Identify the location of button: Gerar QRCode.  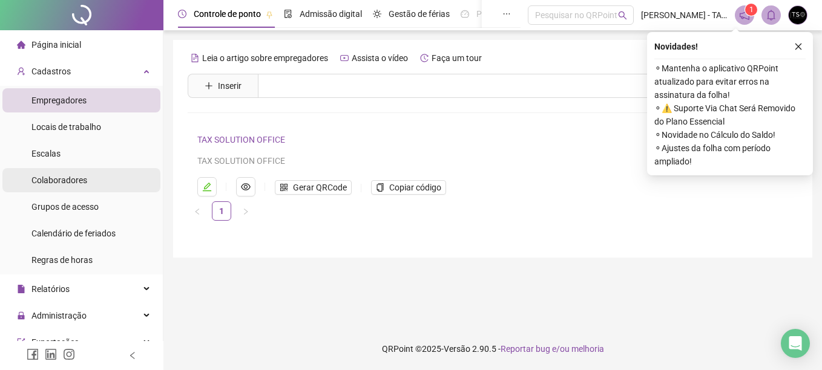
(313, 188).